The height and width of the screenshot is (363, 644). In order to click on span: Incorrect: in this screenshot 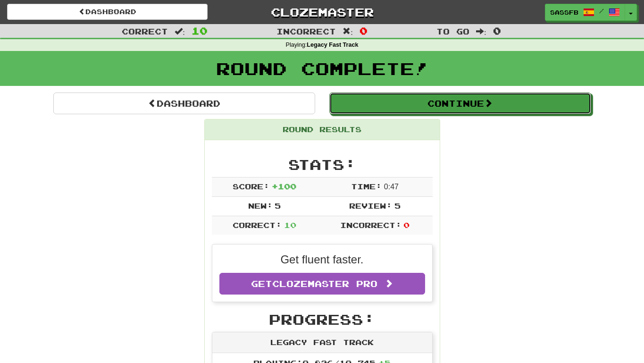, I will do `click(371, 225)`.